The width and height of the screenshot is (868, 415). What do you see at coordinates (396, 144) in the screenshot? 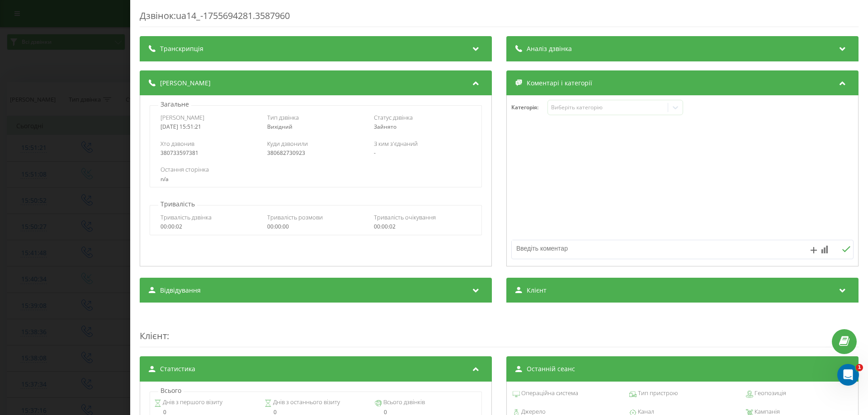
I see `span: З ким з'єднаний` at bounding box center [396, 144].